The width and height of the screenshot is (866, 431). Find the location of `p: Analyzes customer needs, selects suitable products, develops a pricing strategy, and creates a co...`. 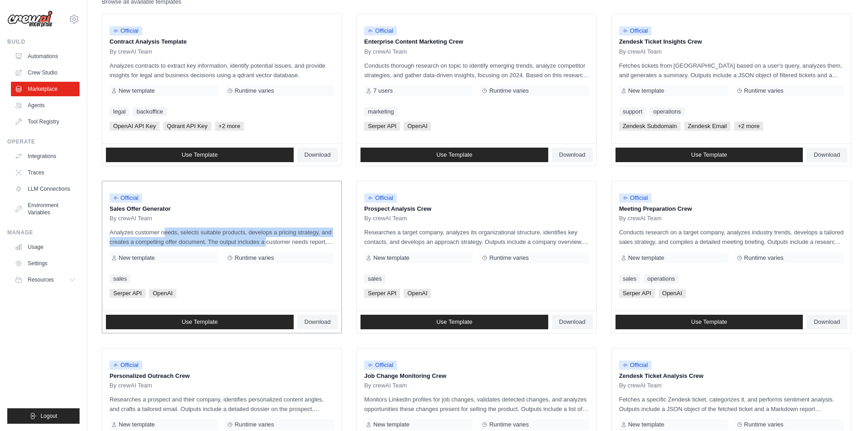

p: Analyzes customer needs, selects suitable products, develops a pricing strategy, and creates a co... is located at coordinates (222, 237).